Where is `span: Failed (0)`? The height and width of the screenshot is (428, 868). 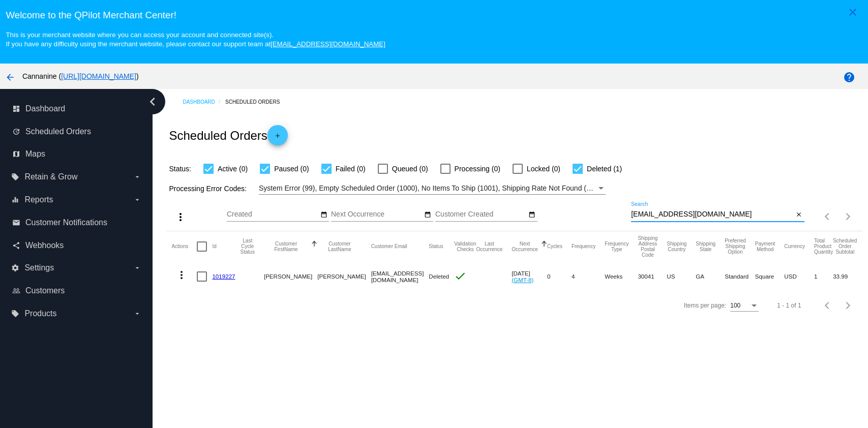
span: Failed (0) is located at coordinates (350, 169).